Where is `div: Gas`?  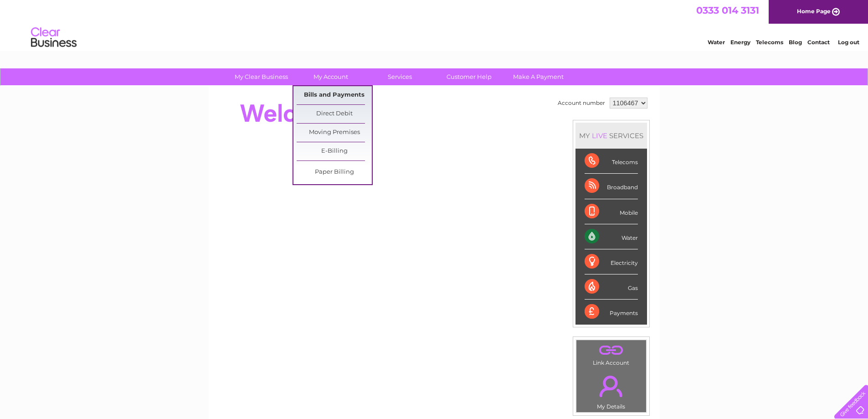 div: Gas is located at coordinates (611, 287).